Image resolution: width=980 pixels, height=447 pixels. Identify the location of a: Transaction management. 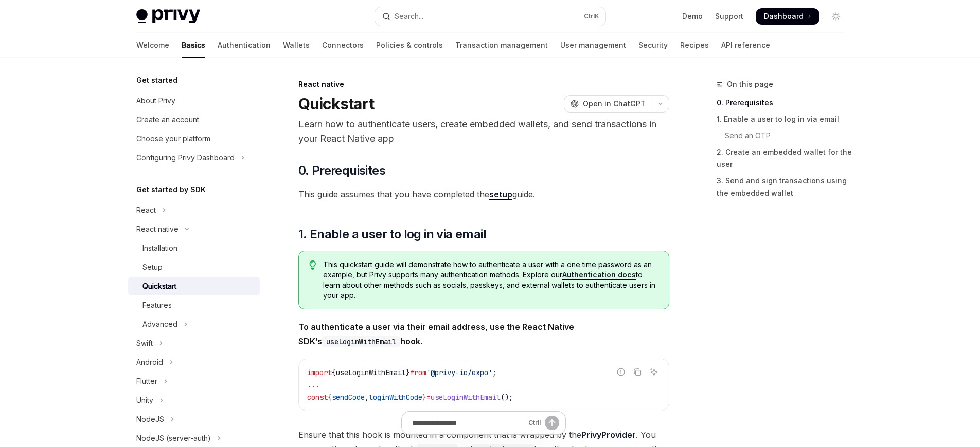
(502, 46).